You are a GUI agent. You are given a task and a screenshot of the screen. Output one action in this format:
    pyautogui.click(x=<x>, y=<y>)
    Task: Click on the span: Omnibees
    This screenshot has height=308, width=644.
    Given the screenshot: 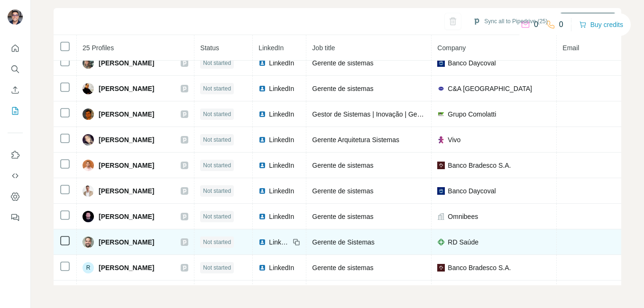 What is the action you would take?
    pyautogui.click(x=463, y=216)
    